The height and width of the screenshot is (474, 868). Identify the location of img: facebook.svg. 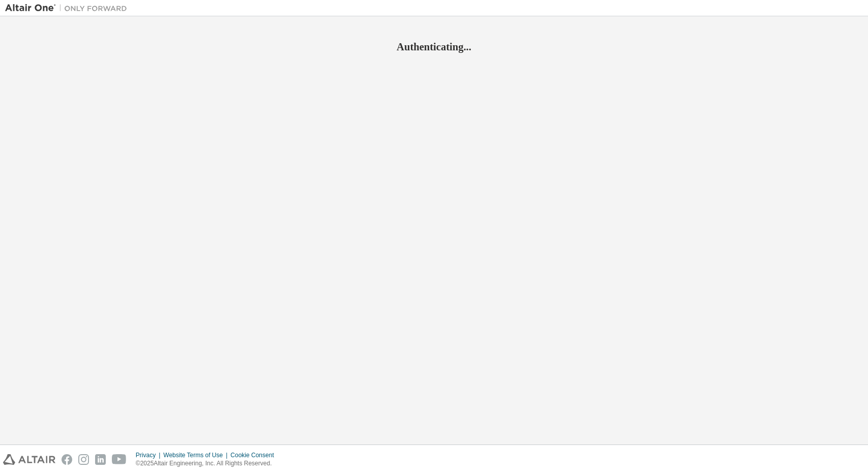
(67, 459).